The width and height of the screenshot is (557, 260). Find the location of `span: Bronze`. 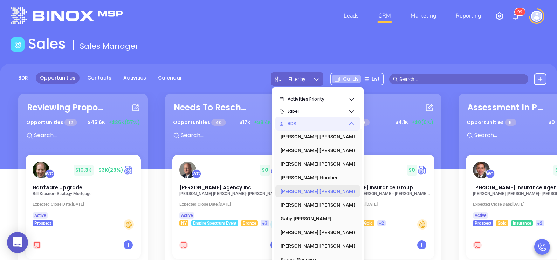

span: Bronze is located at coordinates (249, 223).